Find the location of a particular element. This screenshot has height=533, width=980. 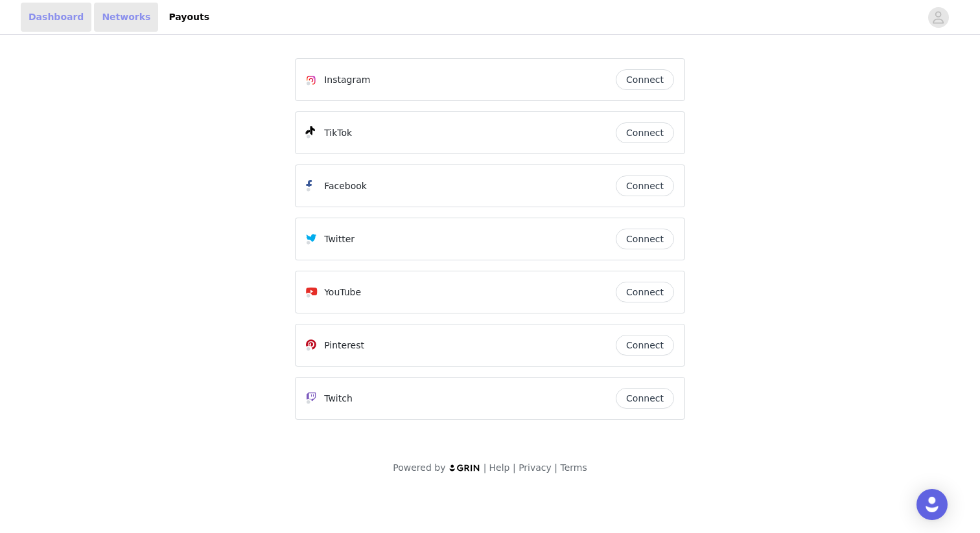

img: logo is located at coordinates (465, 468).